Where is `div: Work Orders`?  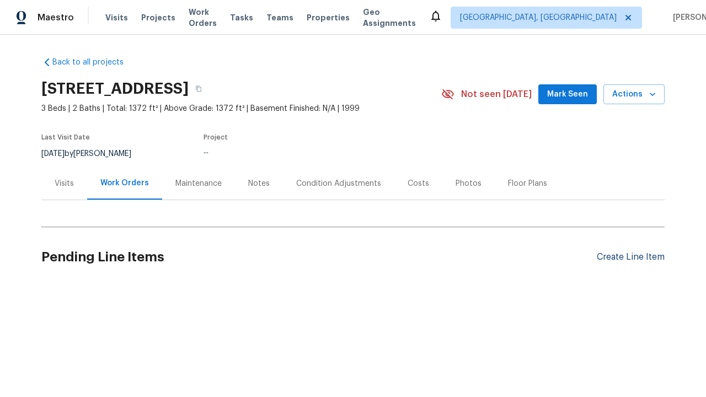
div: Work Orders is located at coordinates (125, 183).